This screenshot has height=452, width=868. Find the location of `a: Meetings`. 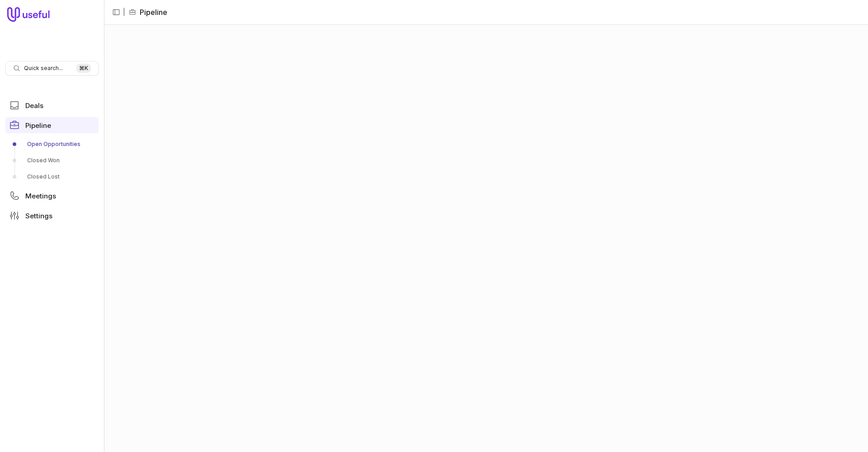

a: Meetings is located at coordinates (52, 196).